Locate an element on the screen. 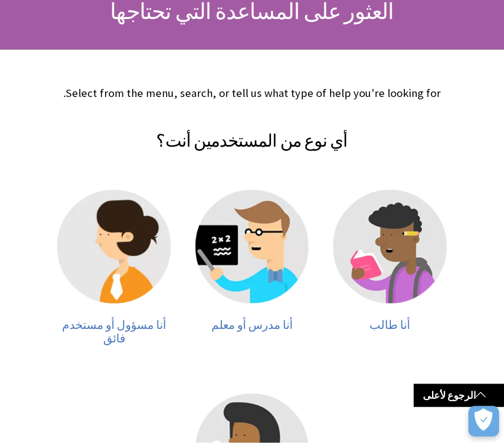  span: أنا طالب is located at coordinates (390, 325).